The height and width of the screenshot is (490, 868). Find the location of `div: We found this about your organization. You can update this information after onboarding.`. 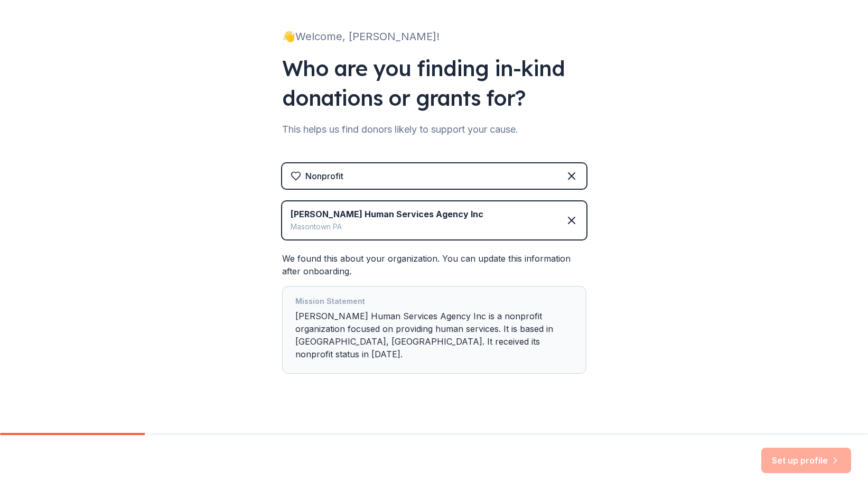

div: We found this about your organization. You can update this information after onboarding. is located at coordinates (434, 313).